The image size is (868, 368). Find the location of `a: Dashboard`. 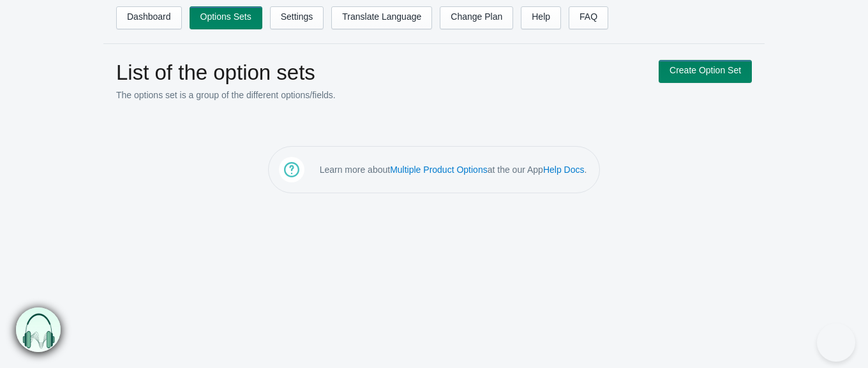

a: Dashboard is located at coordinates (149, 18).